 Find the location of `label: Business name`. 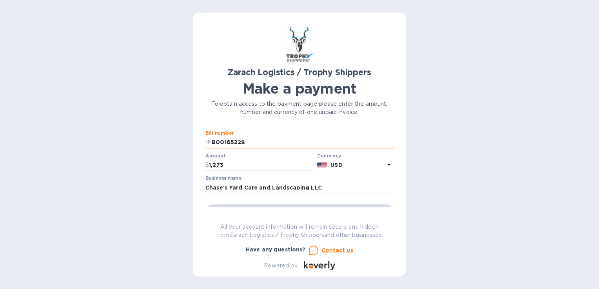

label: Business name is located at coordinates (223, 179).